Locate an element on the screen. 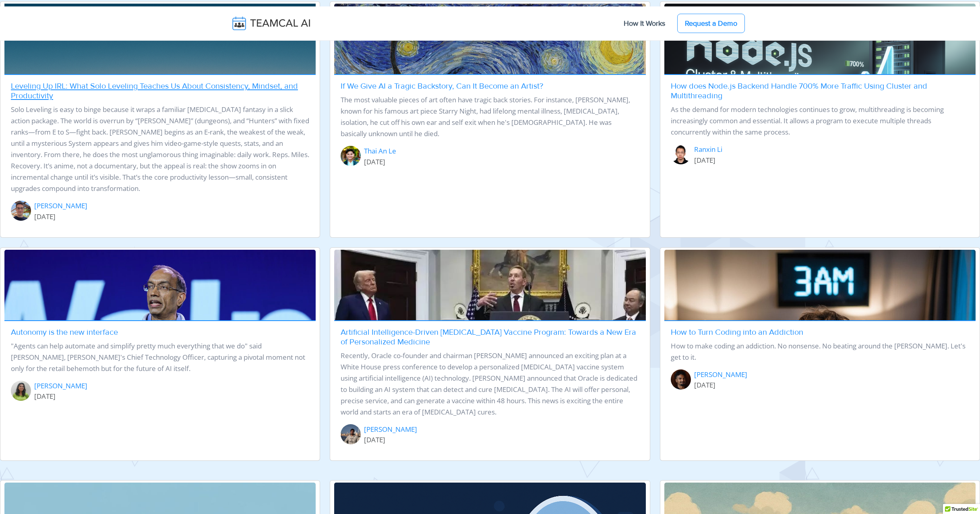 The height and width of the screenshot is (514, 980). a: Autonomy is the new interface is located at coordinates (64, 332).